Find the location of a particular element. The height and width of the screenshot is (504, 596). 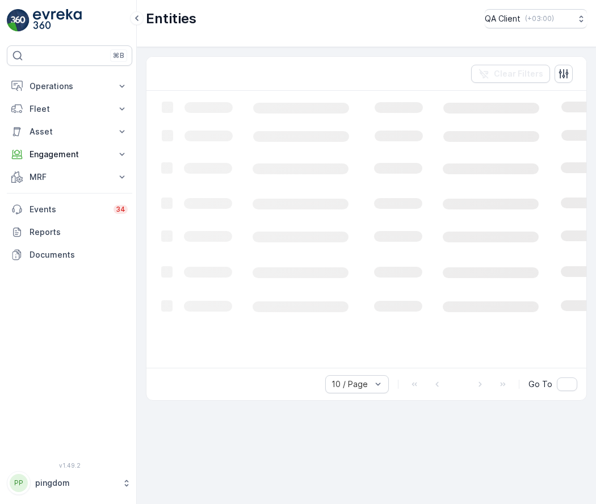

p: Fleet is located at coordinates (69, 109).